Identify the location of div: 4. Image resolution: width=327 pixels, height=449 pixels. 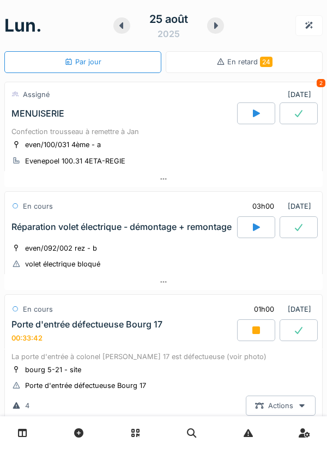
(27, 405).